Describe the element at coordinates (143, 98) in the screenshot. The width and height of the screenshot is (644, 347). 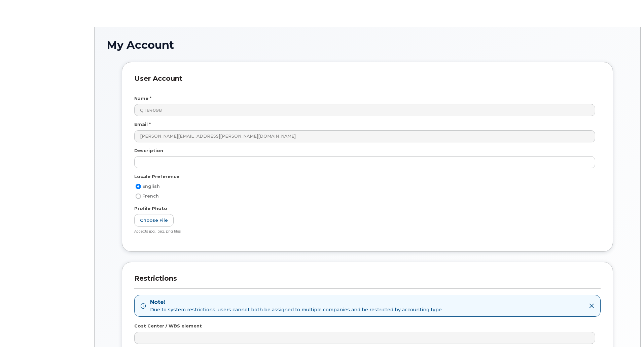
I see `label: Name *` at that location.